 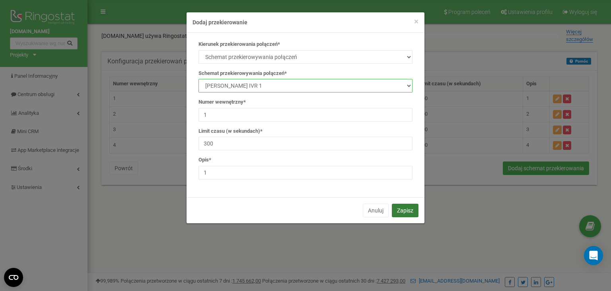 What do you see at coordinates (230, 131) in the screenshot?
I see `label: Limit czasu (w sekundach)*` at bounding box center [230, 131].